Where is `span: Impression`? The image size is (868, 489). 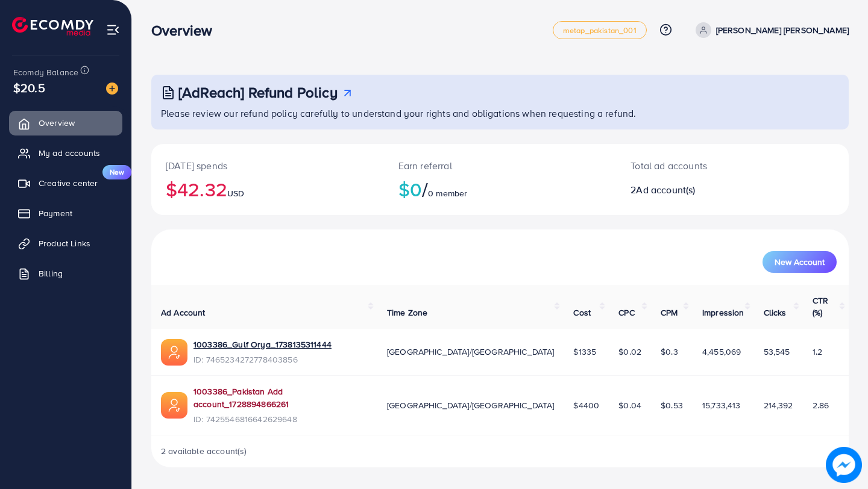
span: Impression is located at coordinates (723, 312).